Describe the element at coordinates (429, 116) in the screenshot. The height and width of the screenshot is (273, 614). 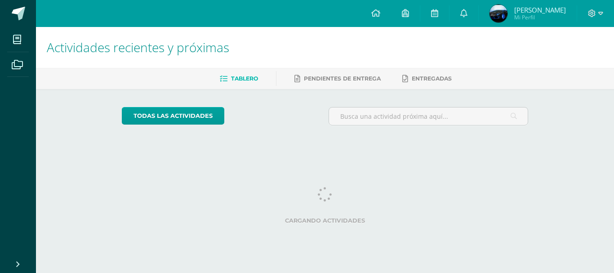
I see `input: Busca una actividad próxima aquí...` at that location.